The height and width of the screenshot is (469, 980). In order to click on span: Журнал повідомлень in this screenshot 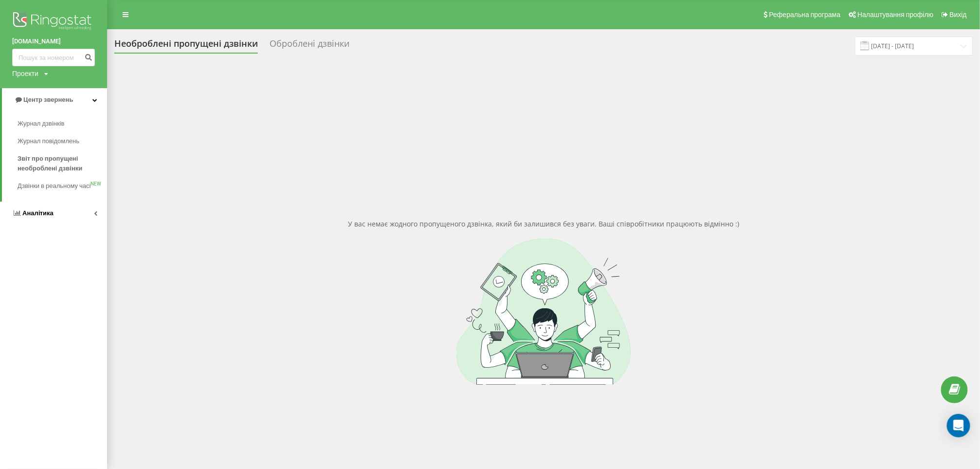, I will do `click(48, 141)`.